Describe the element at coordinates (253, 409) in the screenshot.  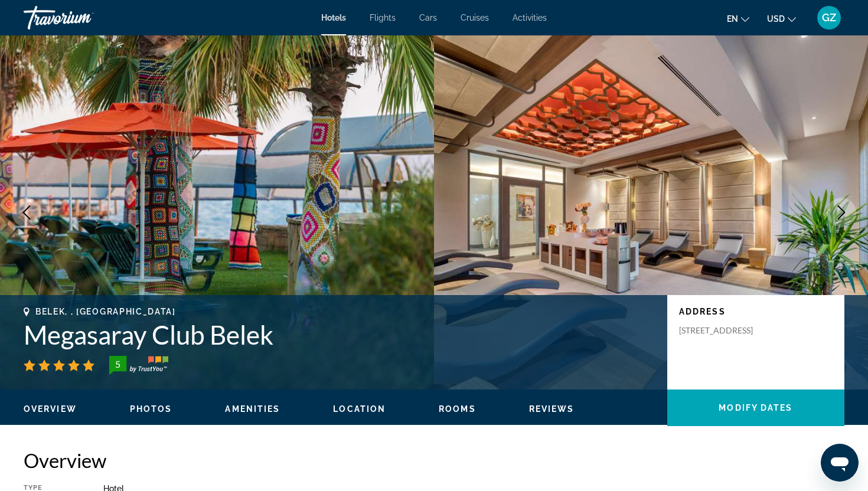
I see `button: Amenities` at that location.